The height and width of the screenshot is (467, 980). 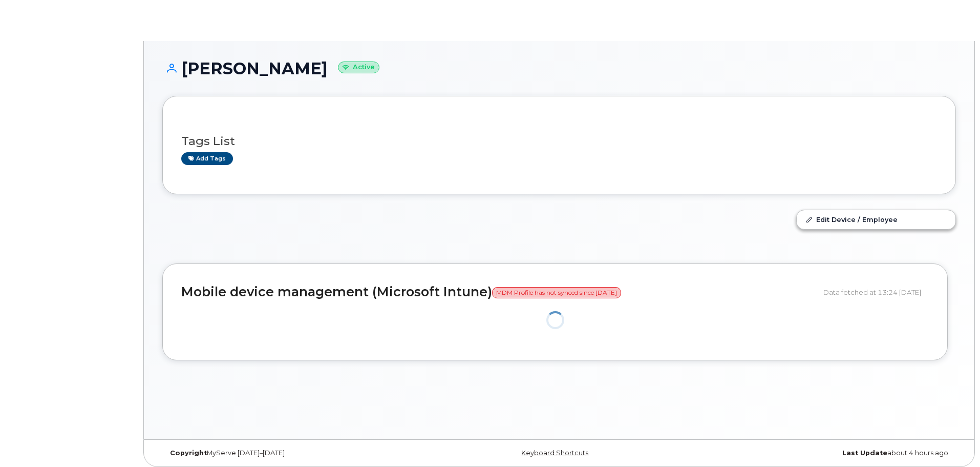 I want to click on h3: Tags List, so click(x=559, y=141).